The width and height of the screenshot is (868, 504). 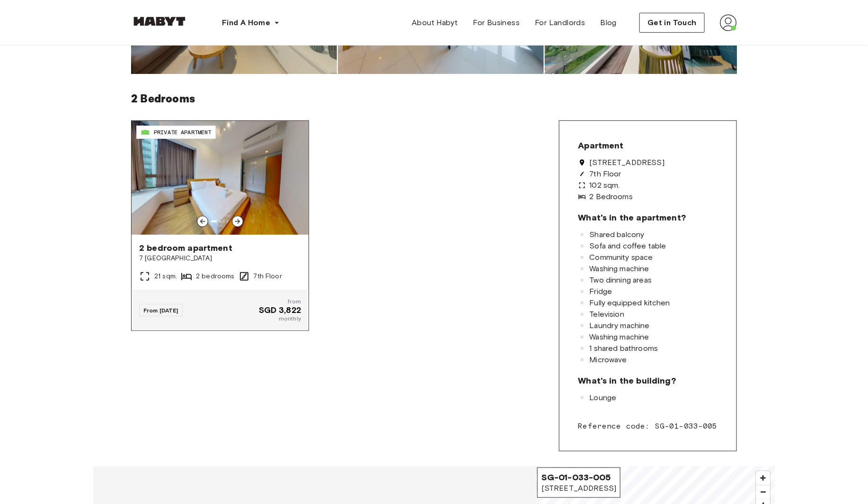 I want to click on h6: 2 Bedrooms, so click(x=434, y=99).